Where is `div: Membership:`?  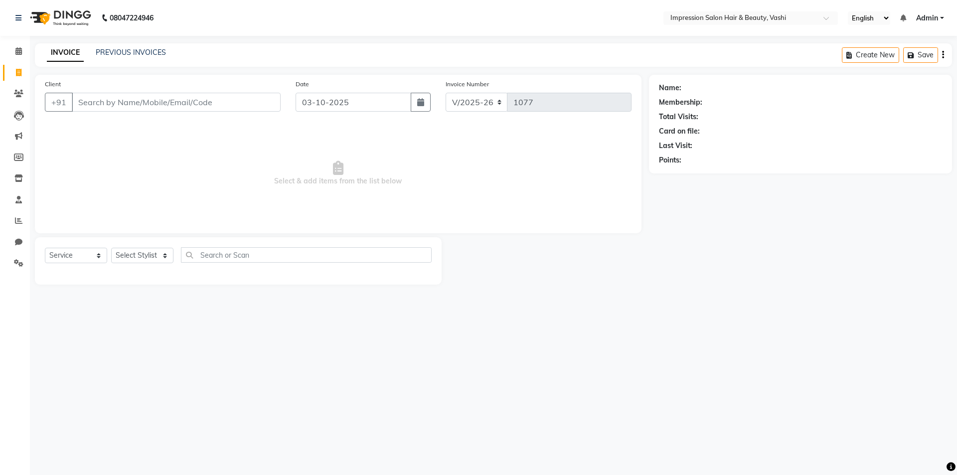
div: Membership: is located at coordinates (680, 102).